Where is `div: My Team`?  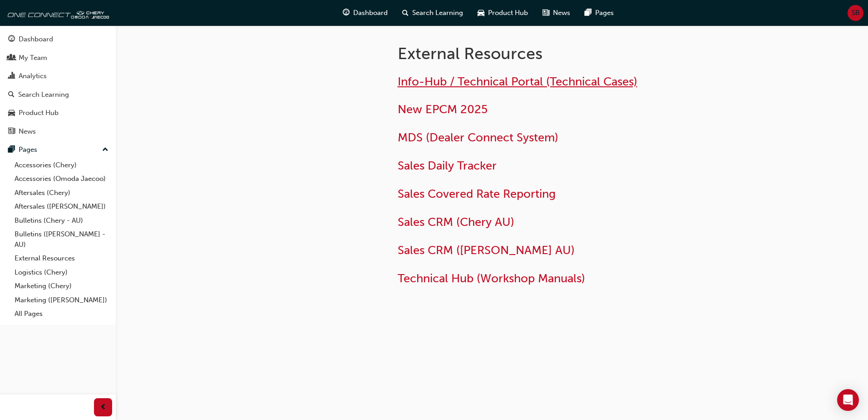 div: My Team is located at coordinates (33, 58).